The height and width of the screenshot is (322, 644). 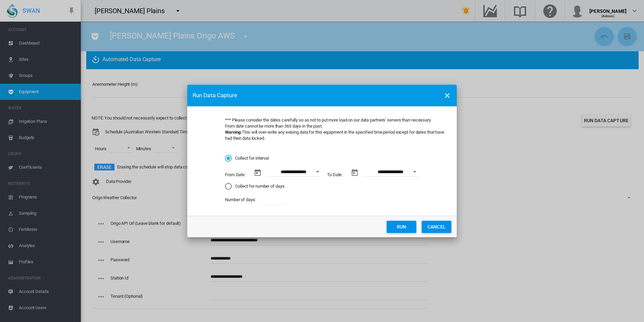 What do you see at coordinates (447, 95) in the screenshot?
I see `md-icon: icon-close` at bounding box center [447, 95].